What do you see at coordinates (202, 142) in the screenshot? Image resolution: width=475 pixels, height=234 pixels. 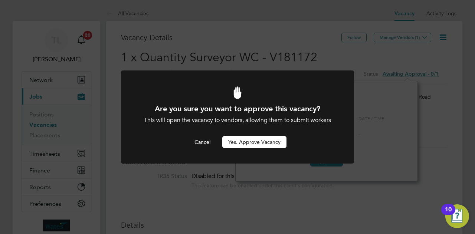 I see `button: Cancel` at bounding box center [202, 142].